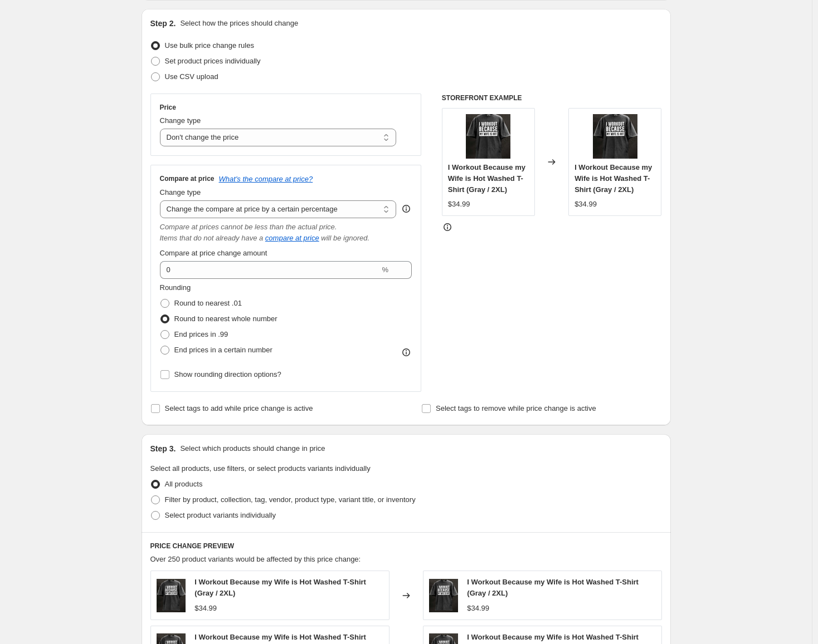 This screenshot has width=818, height=644. What do you see at coordinates (270, 270) in the screenshot?
I see `input: -15` at bounding box center [270, 270].